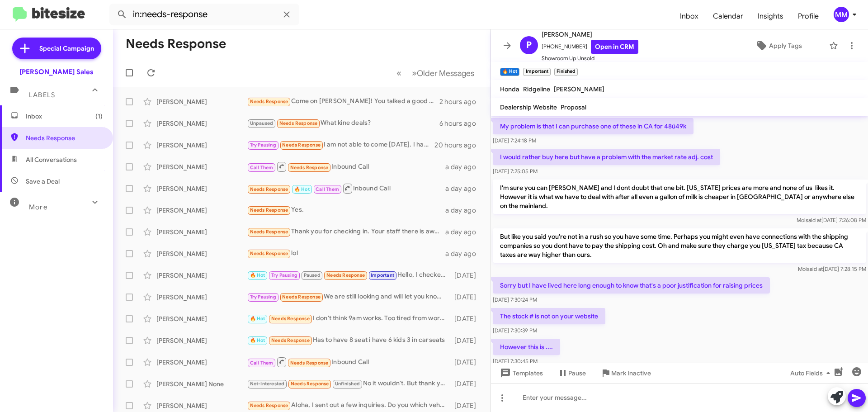 This screenshot has width=868, height=412. Describe the element at coordinates (51, 159) in the screenshot. I see `span: All Conversations` at that location.